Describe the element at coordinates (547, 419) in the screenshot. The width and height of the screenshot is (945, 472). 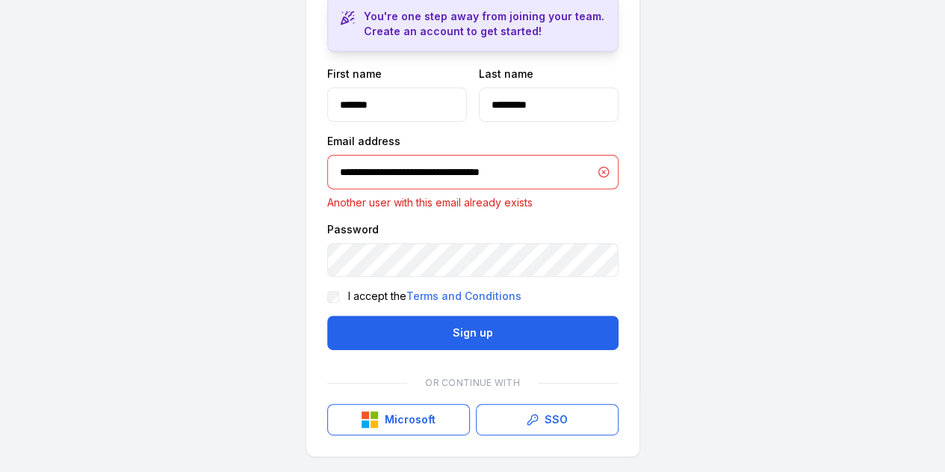
I see `a: SSO` at that location.